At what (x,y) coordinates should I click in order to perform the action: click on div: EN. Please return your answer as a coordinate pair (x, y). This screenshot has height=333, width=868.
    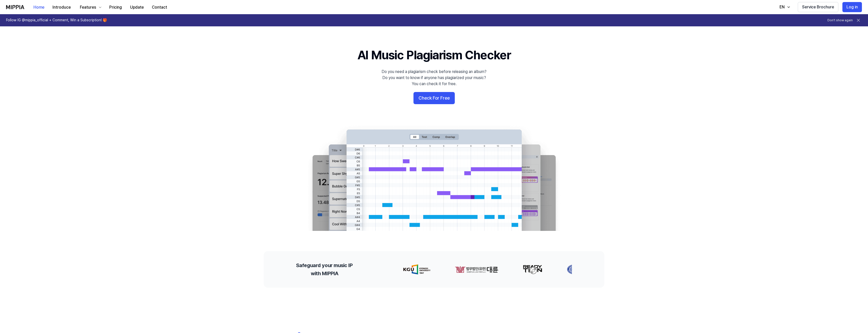
    Looking at the image, I should click on (782, 7).